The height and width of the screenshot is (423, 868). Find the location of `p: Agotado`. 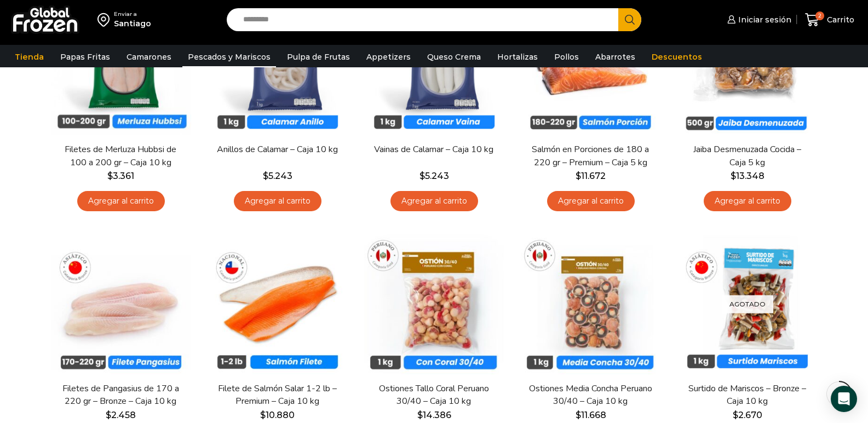

p: Agotado is located at coordinates (747, 304).